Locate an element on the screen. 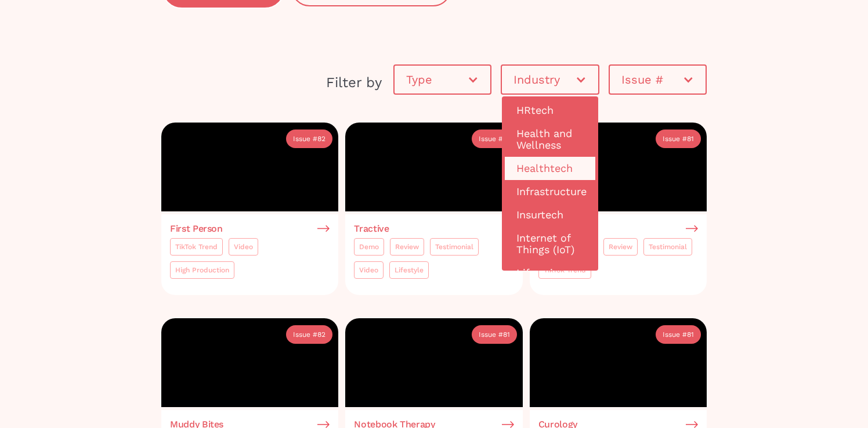 The width and height of the screenshot is (868, 428). a: Internet of Things (IoT) is located at coordinates (549, 244).